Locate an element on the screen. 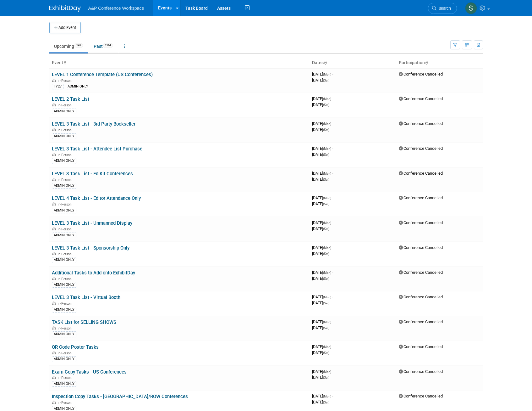 This screenshot has width=532, height=411. img: Samantha Klein is located at coordinates (471, 8).